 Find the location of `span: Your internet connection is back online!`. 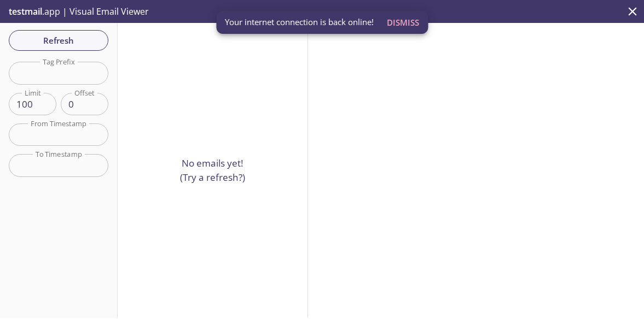

span: Your internet connection is back online! is located at coordinates (299, 22).